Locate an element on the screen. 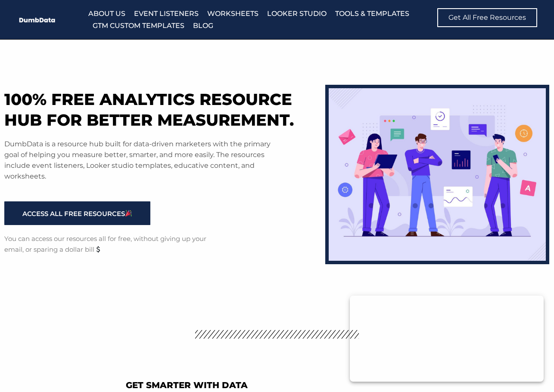 This screenshot has width=554, height=392. p: DumbData is a resource hub built for data-driven marketers with the primary goal of helping you m... is located at coordinates (138, 160).